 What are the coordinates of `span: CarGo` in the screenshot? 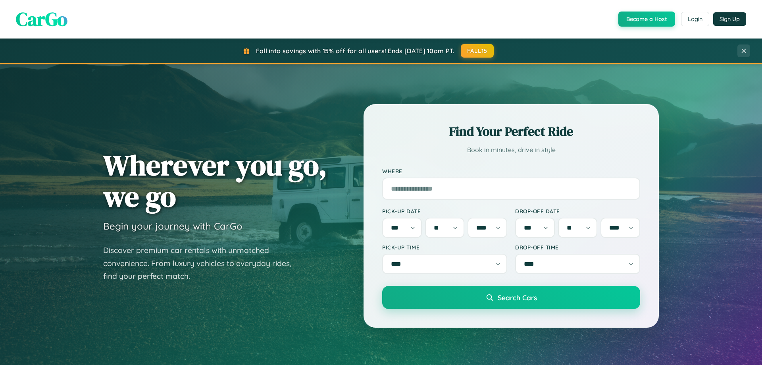 It's located at (42, 19).